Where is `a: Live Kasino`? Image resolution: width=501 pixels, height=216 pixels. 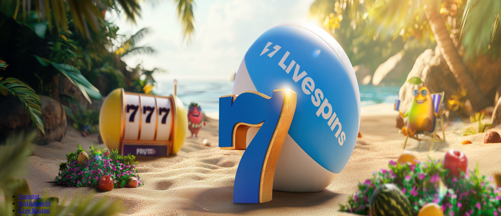 a: Live Kasino is located at coordinates (34, 210).